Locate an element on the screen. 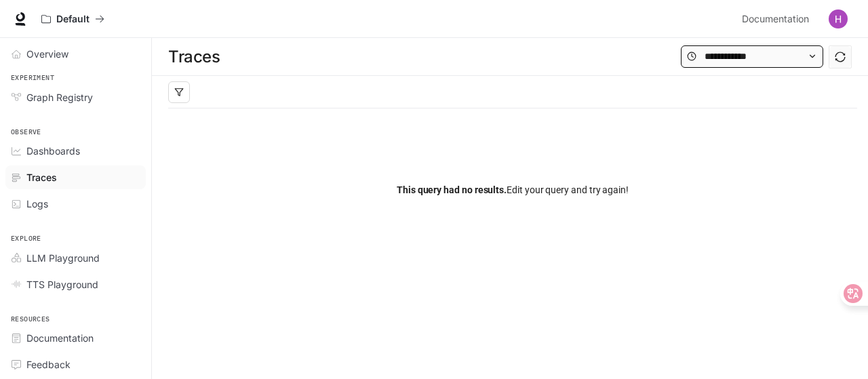  a: Overview is located at coordinates (75, 53).